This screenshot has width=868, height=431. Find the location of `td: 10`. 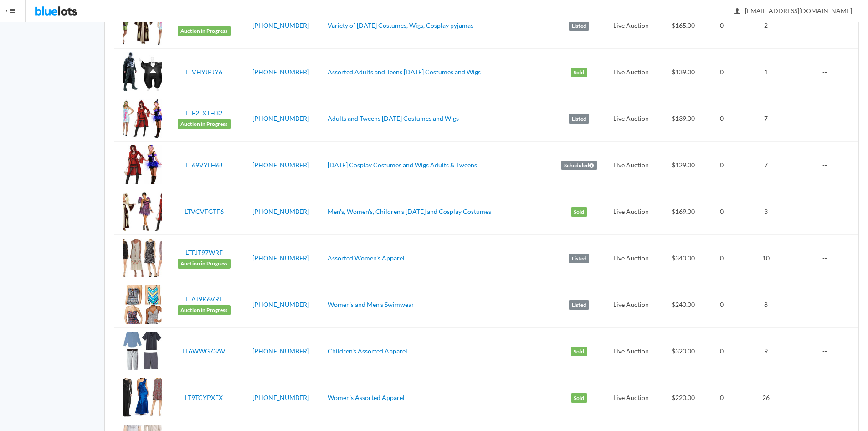

td: 10 is located at coordinates (766, 258).